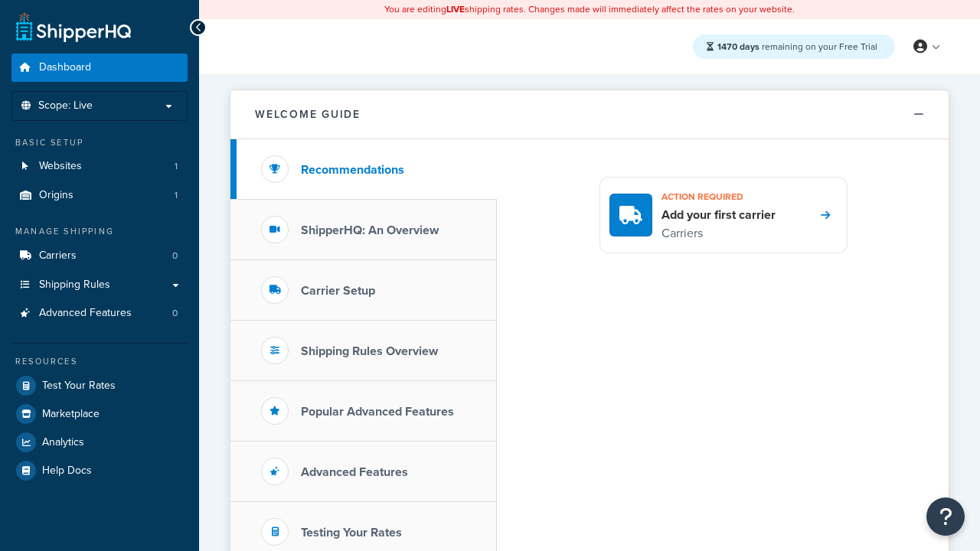  What do you see at coordinates (354, 472) in the screenshot?
I see `h3: Advanced Features` at bounding box center [354, 472].